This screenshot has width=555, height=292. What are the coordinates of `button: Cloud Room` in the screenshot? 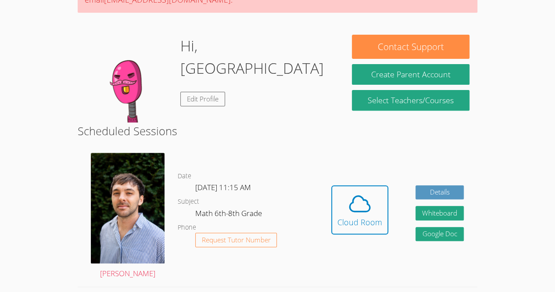 It's located at (360, 210).